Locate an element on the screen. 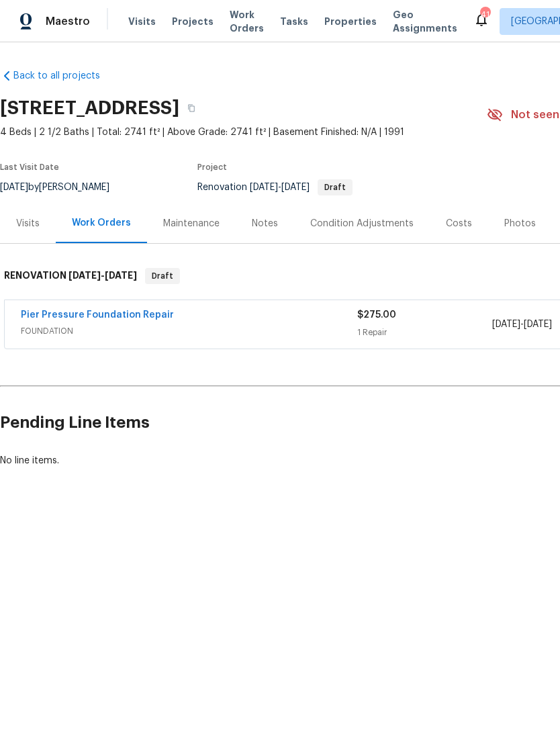  a: Pier Pressure Foundation Repair is located at coordinates (98, 315).